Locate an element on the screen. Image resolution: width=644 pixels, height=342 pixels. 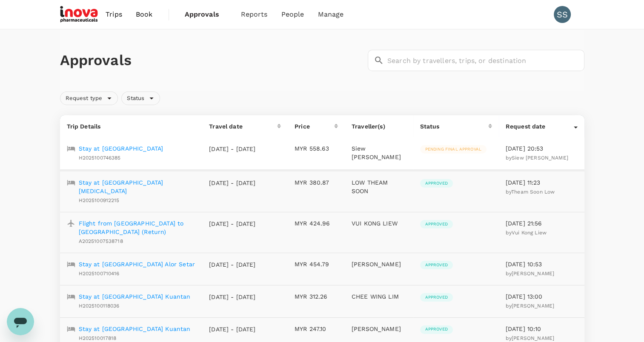
div: Price is located at coordinates (314, 126).